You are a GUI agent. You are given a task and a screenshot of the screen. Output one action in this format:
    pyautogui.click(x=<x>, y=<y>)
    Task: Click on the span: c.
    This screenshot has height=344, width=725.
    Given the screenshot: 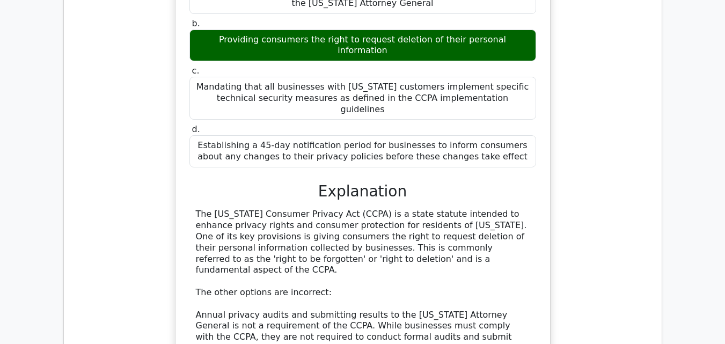 What is the action you would take?
    pyautogui.click(x=196, y=70)
    